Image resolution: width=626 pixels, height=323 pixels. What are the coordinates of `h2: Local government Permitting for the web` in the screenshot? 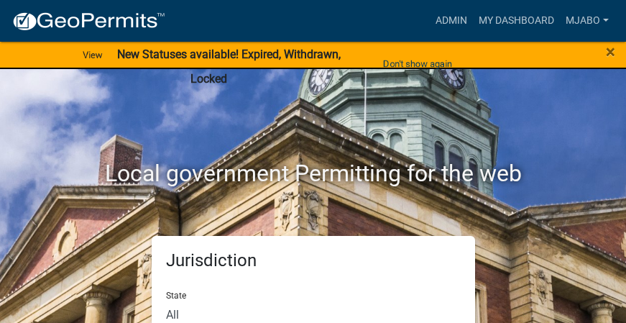 It's located at (313, 173).